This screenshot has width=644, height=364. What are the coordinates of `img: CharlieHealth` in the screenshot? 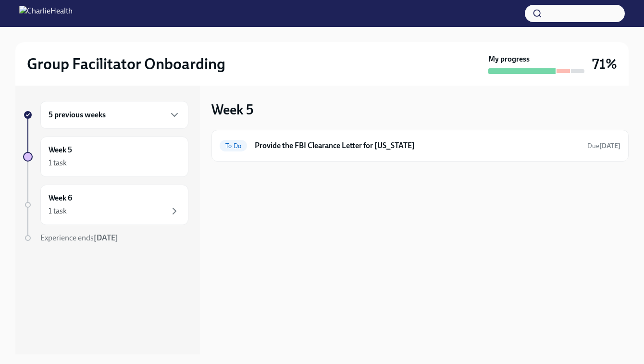 It's located at (46, 13).